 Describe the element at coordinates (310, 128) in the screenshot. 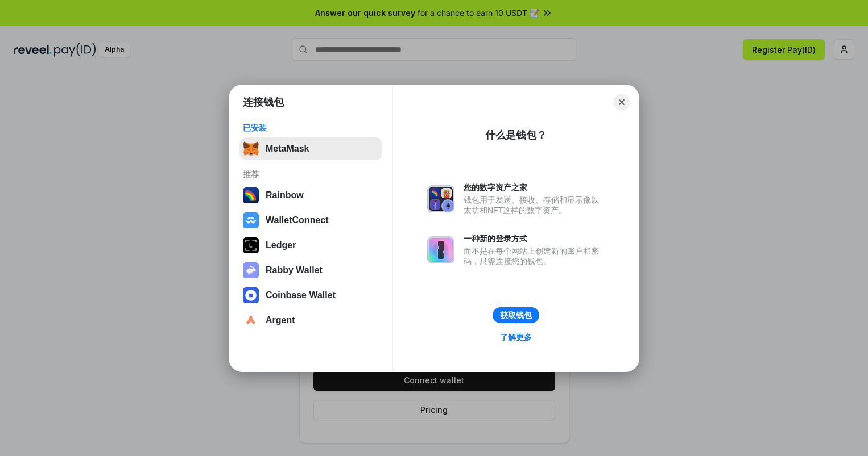

I see `div: 已安装` at that location.